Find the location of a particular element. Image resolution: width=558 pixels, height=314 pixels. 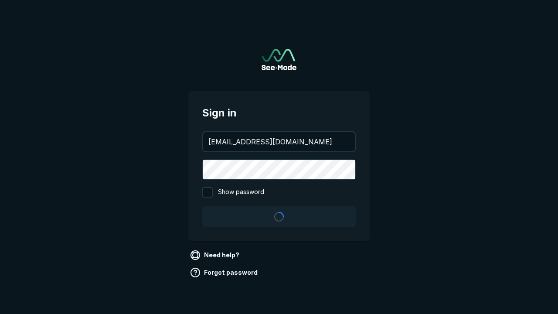

input: your@email.com is located at coordinates (279, 142).